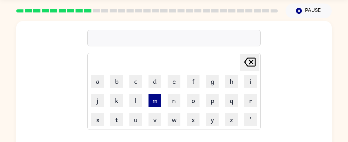 This screenshot has height=142, width=348. Describe the element at coordinates (155, 100) in the screenshot. I see `button: m` at that location.